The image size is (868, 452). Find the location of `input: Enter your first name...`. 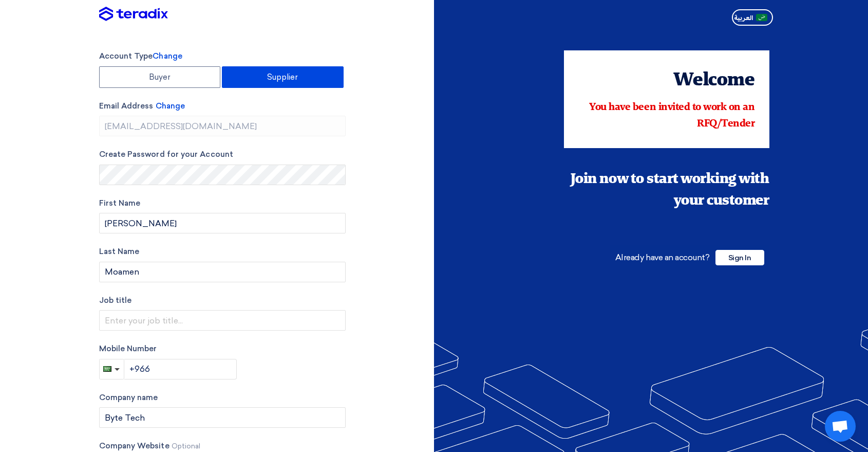

input: Enter your first name... is located at coordinates (222, 223).